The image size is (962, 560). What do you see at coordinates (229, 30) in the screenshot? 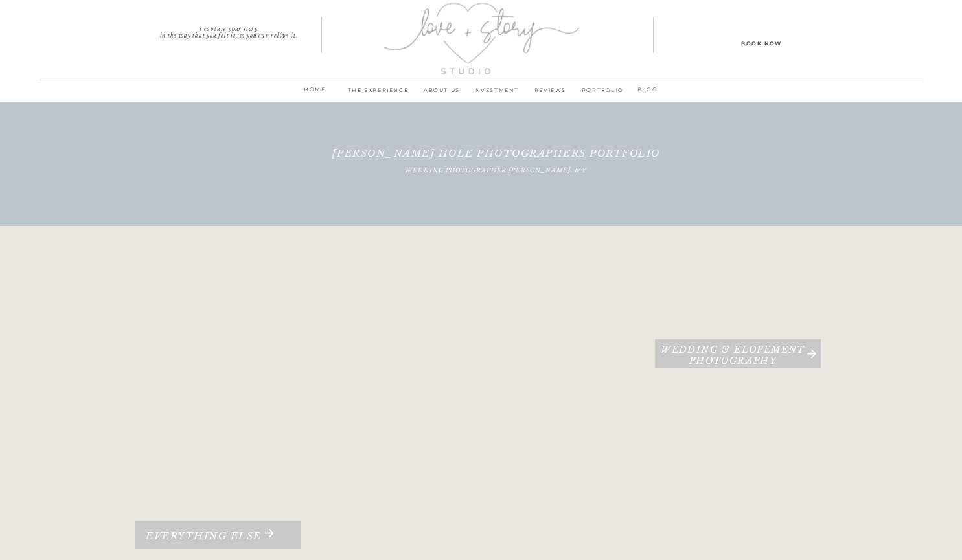
I see `p: I capture your story in the way that you felt it, so you can relive it.` at bounding box center [229, 30].